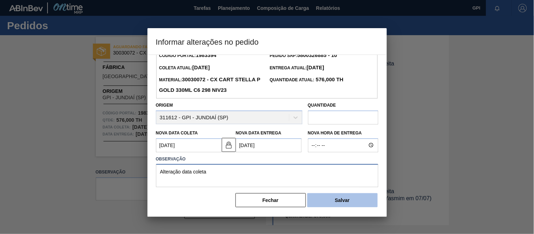 The width and height of the screenshot is (534, 234). Describe the element at coordinates (303, 56) in the screenshot. I see `span: Pedido SAP:` at that location.